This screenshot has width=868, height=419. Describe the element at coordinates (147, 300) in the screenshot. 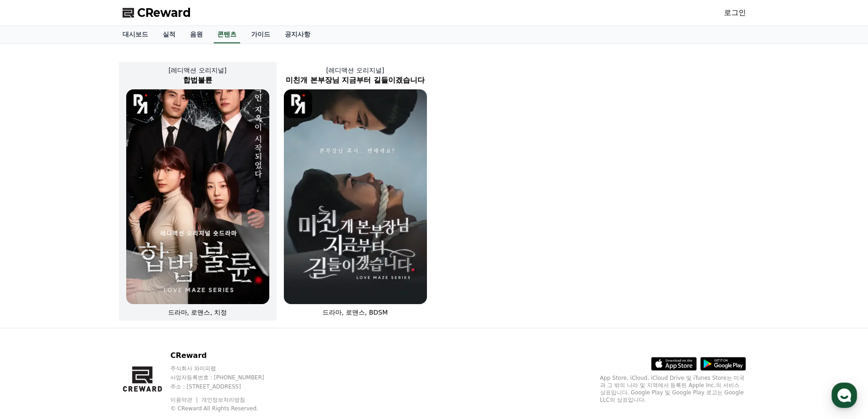

I see `a: 설정` at that location.